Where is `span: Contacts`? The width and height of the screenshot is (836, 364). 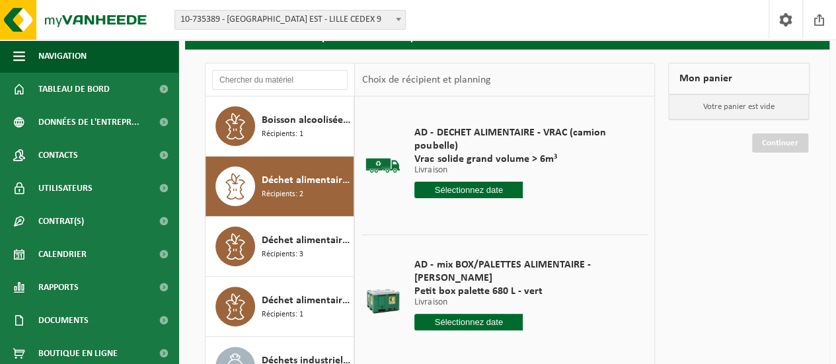 span: Contacts is located at coordinates (58, 155).